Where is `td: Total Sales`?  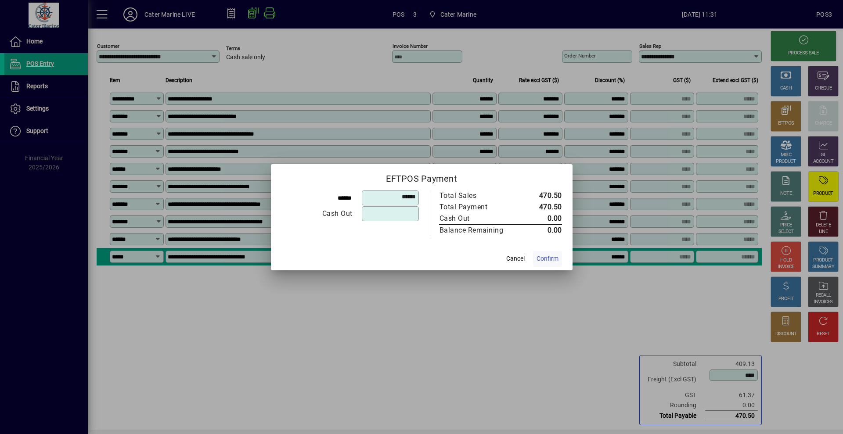
td: Total Sales is located at coordinates (481, 196).